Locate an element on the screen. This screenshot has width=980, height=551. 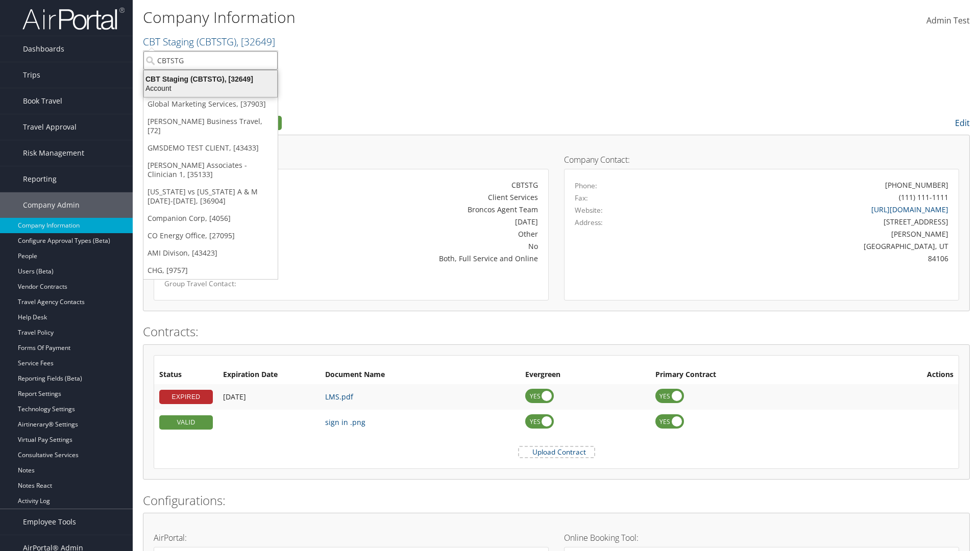
th: Evergreen is located at coordinates (585, 375).